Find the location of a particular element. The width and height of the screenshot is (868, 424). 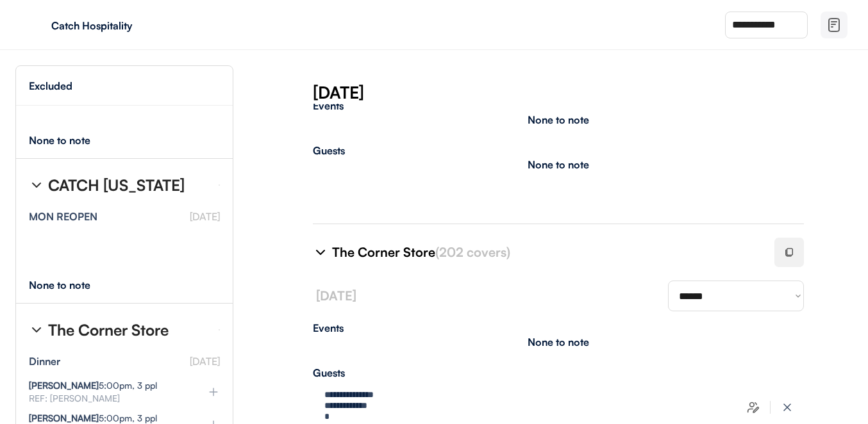

div: Dinner is located at coordinates (44, 361).